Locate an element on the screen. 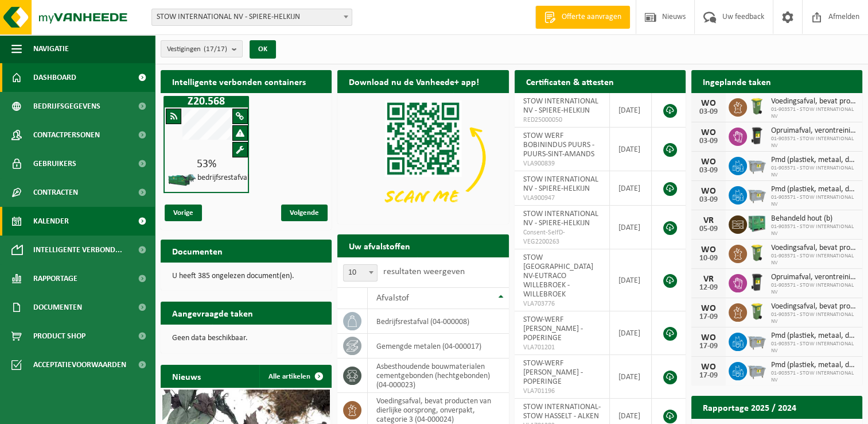 The width and height of the screenshot is (868, 424). span: VLA701196 is located at coordinates (562, 391).